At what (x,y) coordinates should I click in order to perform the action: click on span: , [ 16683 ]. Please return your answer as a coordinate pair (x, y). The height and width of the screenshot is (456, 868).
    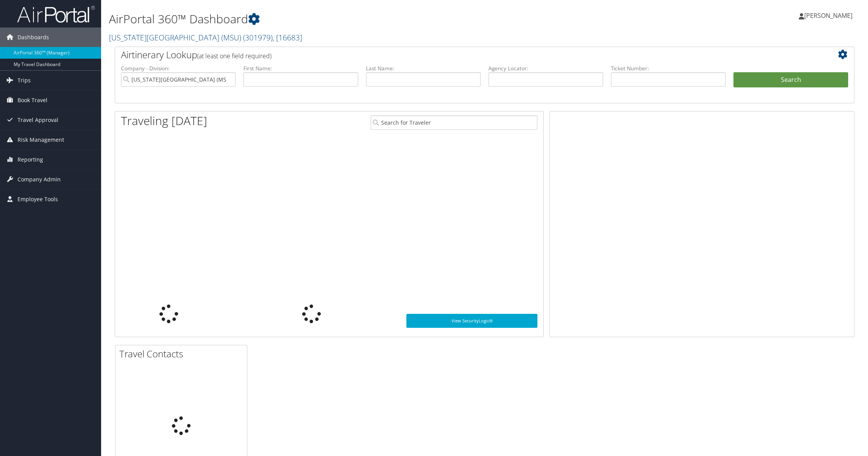
    Looking at the image, I should click on (287, 37).